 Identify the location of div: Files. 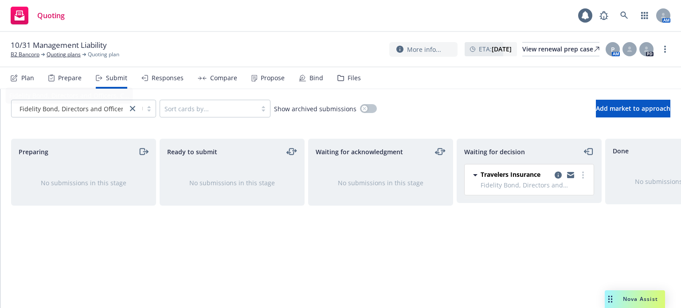
(354, 78).